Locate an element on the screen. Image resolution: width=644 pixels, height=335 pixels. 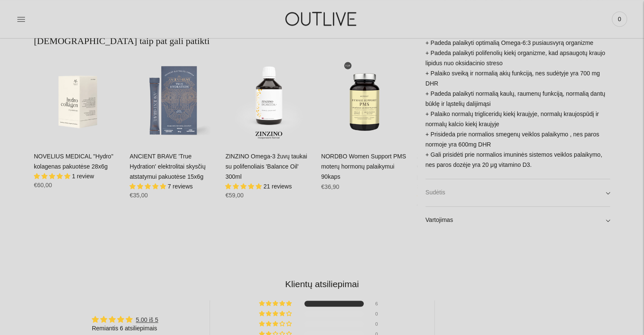
span: 7 reviews is located at coordinates (180, 187).